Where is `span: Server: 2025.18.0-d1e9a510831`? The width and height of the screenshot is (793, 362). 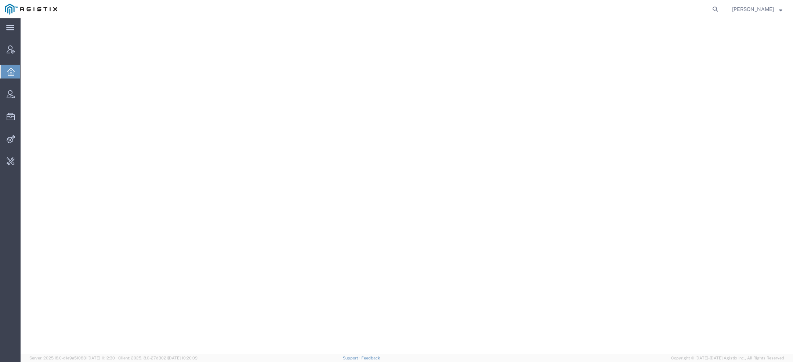 span: Server: 2025.18.0-d1e9a510831 is located at coordinates (72, 358).